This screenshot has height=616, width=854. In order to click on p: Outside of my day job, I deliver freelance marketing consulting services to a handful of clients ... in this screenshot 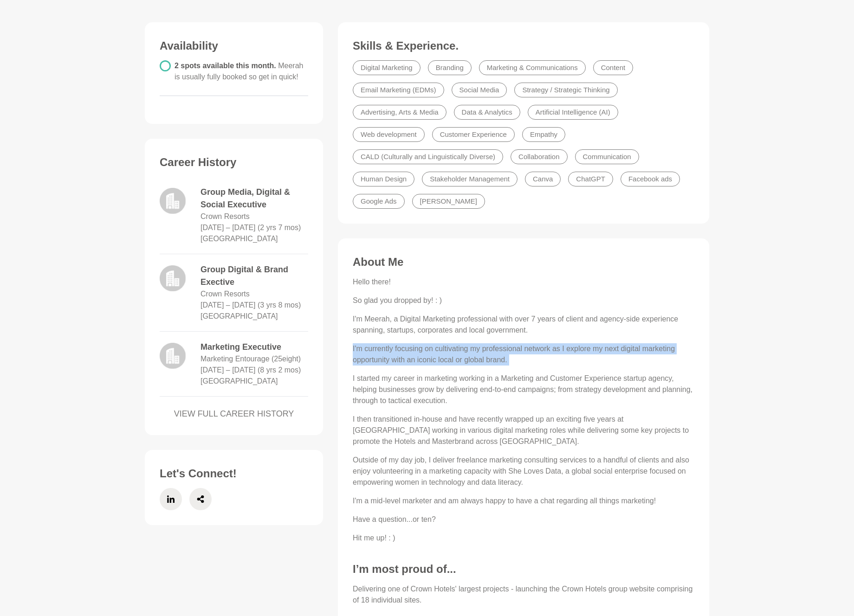, I will do `click(524, 471)`.